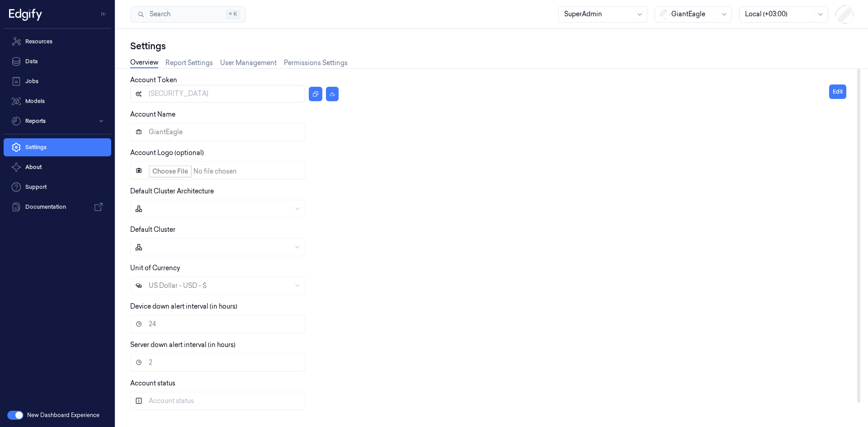 The width and height of the screenshot is (868, 427). Describe the element at coordinates (492, 46) in the screenshot. I see `div: Settings` at that location.